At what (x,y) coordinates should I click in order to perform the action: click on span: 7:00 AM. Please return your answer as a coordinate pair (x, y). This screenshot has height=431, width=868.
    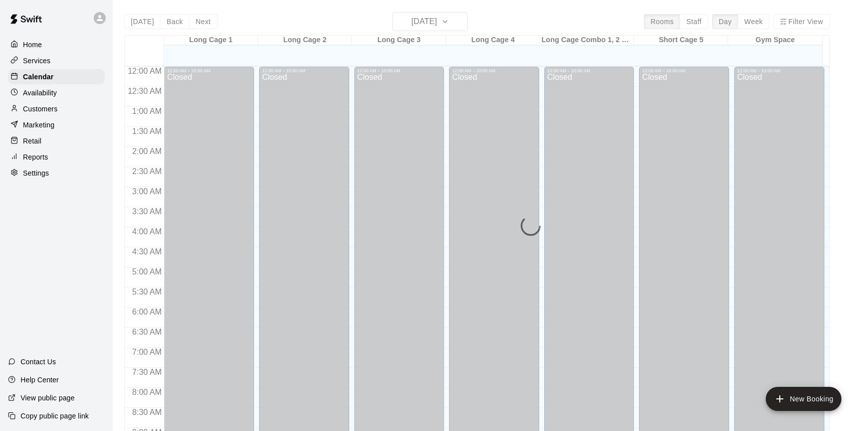
    Looking at the image, I should click on (147, 351).